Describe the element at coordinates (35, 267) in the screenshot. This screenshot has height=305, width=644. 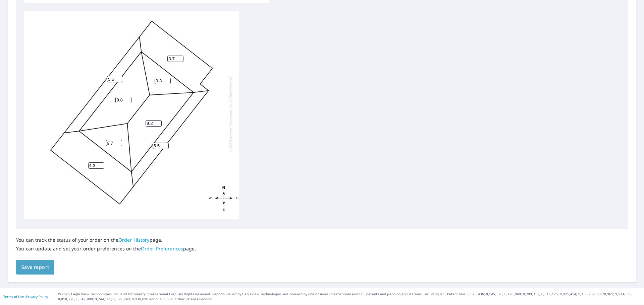
I see `button: Save report` at that location.